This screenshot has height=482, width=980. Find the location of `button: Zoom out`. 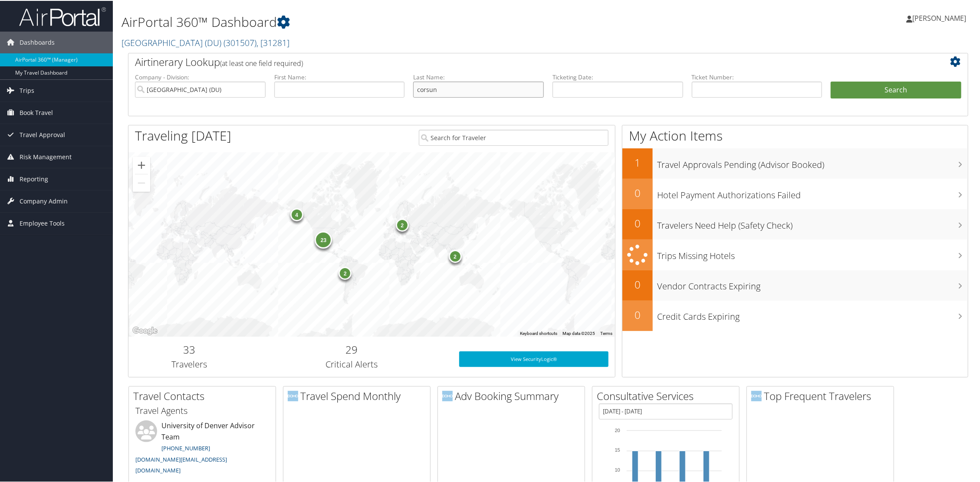

button: Zoom out is located at coordinates (141, 182).